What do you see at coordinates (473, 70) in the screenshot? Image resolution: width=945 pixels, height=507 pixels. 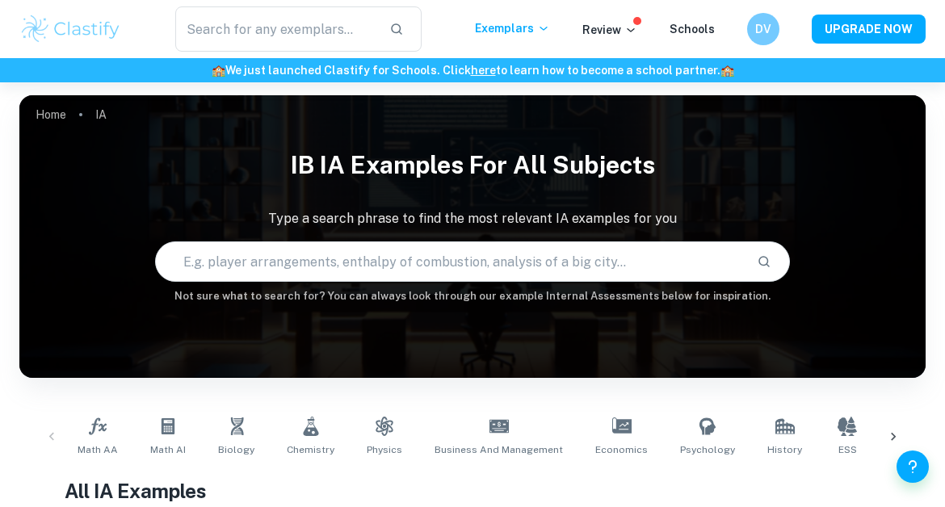 I see `h6: We just launched Clastify for Schools. Click to learn how to become a school partner.` at bounding box center [473, 70].